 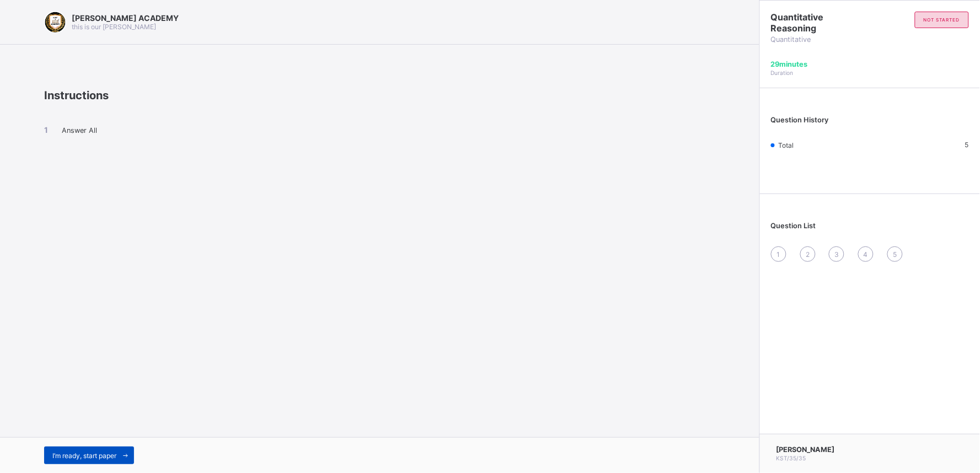 What do you see at coordinates (794, 225) in the screenshot?
I see `span: Question List` at bounding box center [794, 225].